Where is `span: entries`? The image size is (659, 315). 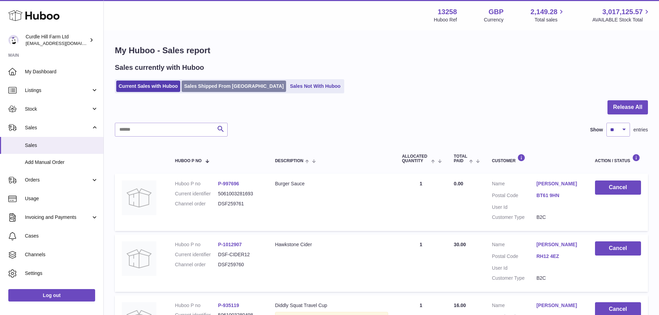 span: entries is located at coordinates (641, 130).